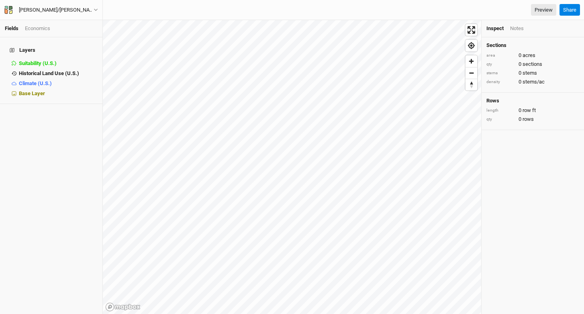  What do you see at coordinates (58, 74) in the screenshot?
I see `div: Historical Land Use (U.S.)` at bounding box center [58, 74].